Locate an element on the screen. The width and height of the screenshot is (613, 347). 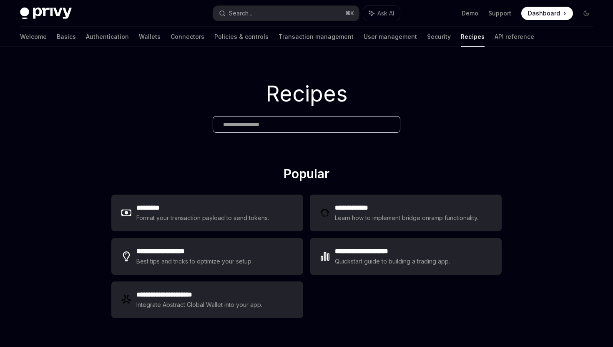
a: Transaction management is located at coordinates (316, 37).